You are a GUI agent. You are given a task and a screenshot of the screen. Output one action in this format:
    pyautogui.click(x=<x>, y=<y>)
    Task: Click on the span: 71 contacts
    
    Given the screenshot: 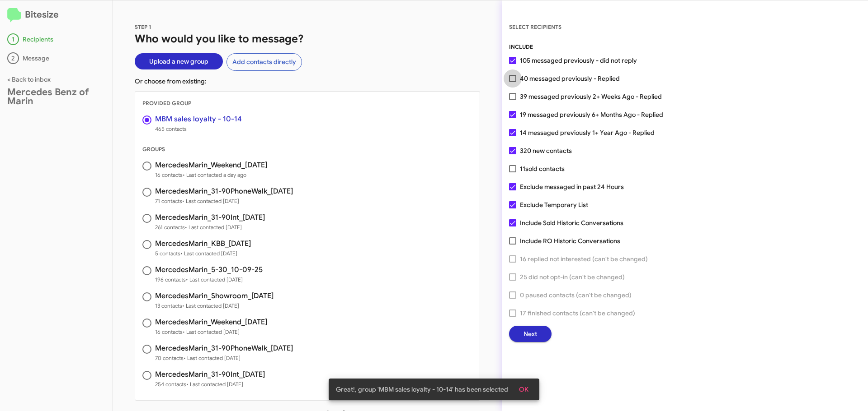 What is the action you would take?
    pyautogui.click(x=224, y=202)
    